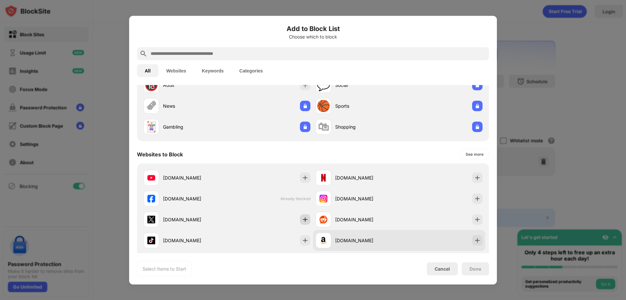  What do you see at coordinates (475, 268) in the screenshot?
I see `div: Done` at bounding box center [475, 268].